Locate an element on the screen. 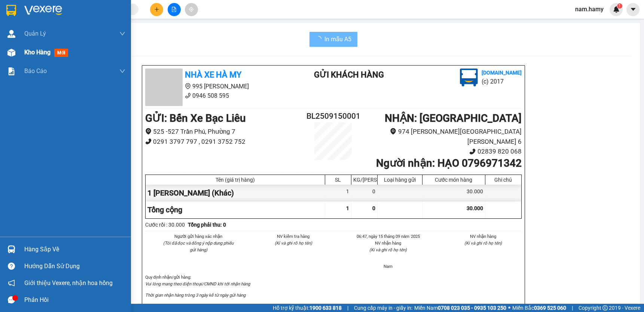 This screenshot has height=312, width=644. button: file-add is located at coordinates (174, 9).